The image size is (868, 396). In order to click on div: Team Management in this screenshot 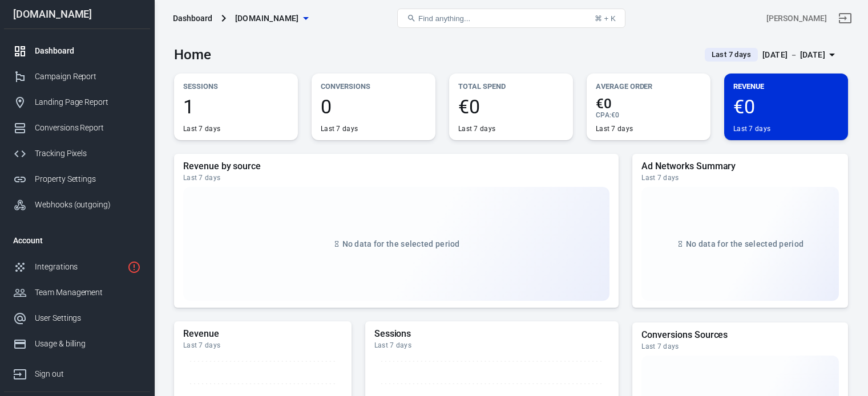, I will do `click(88, 292)`.